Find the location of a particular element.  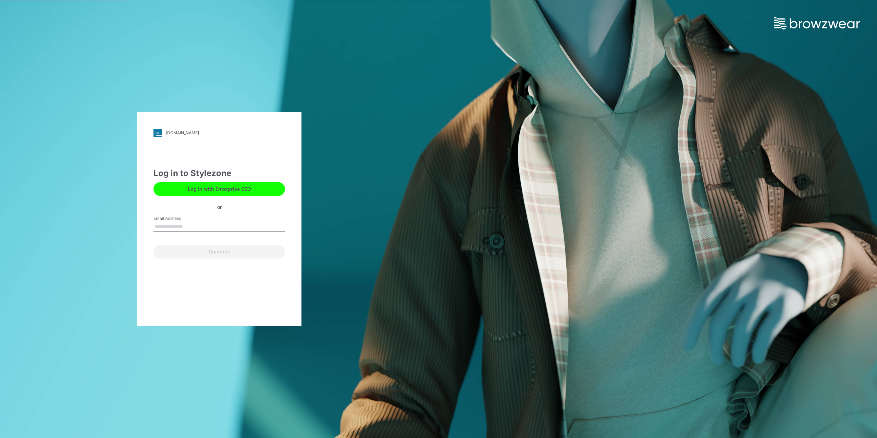

div: or is located at coordinates (219, 207).